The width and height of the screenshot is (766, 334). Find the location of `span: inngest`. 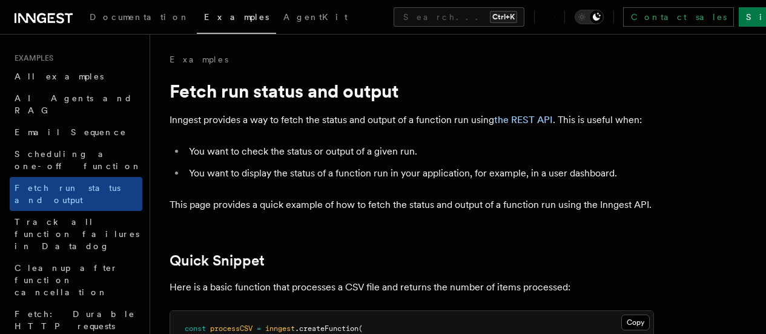

span: inngest is located at coordinates (280, 328).